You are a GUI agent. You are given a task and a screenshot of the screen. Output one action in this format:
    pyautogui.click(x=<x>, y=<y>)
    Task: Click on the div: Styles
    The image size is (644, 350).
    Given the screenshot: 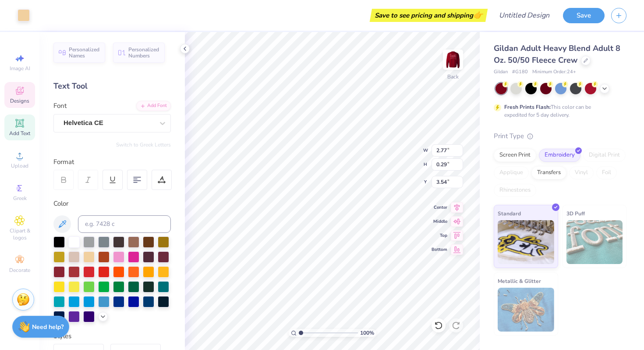 What is the action you would take?
    pyautogui.click(x=112, y=336)
    